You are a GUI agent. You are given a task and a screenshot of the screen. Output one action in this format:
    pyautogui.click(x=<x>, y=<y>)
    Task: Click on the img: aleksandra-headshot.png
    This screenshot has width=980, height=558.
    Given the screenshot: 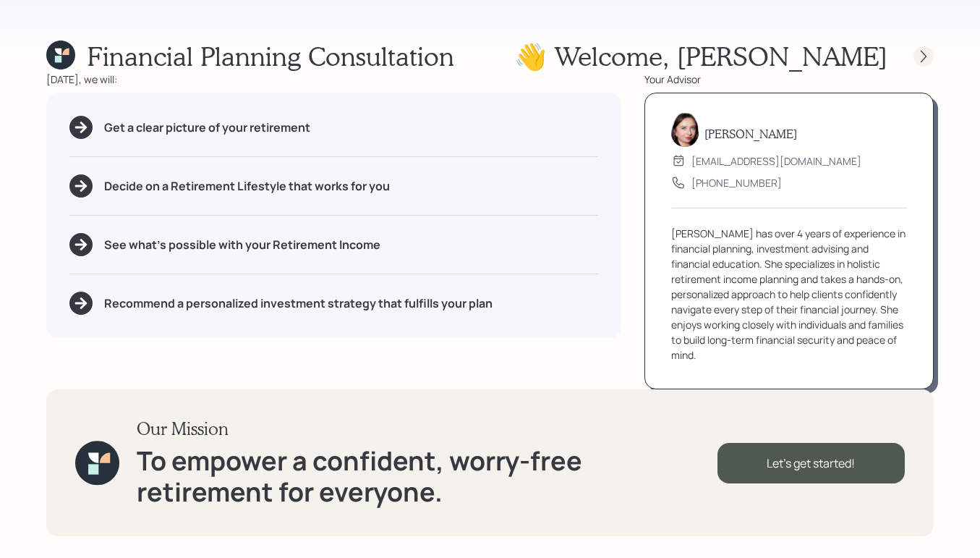 What is the action you would take?
    pyautogui.click(x=684, y=129)
    